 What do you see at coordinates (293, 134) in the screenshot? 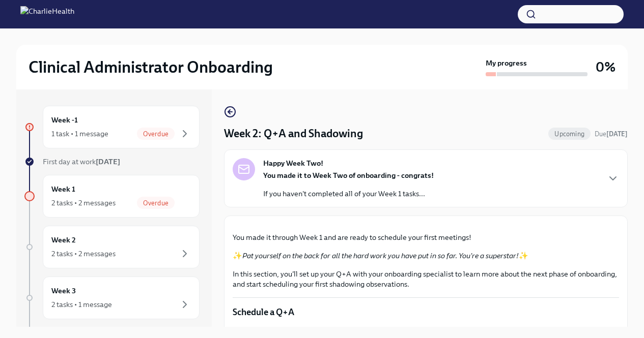
I see `h4: Week 2: Q+A and Shadowing` at bounding box center [293, 134].